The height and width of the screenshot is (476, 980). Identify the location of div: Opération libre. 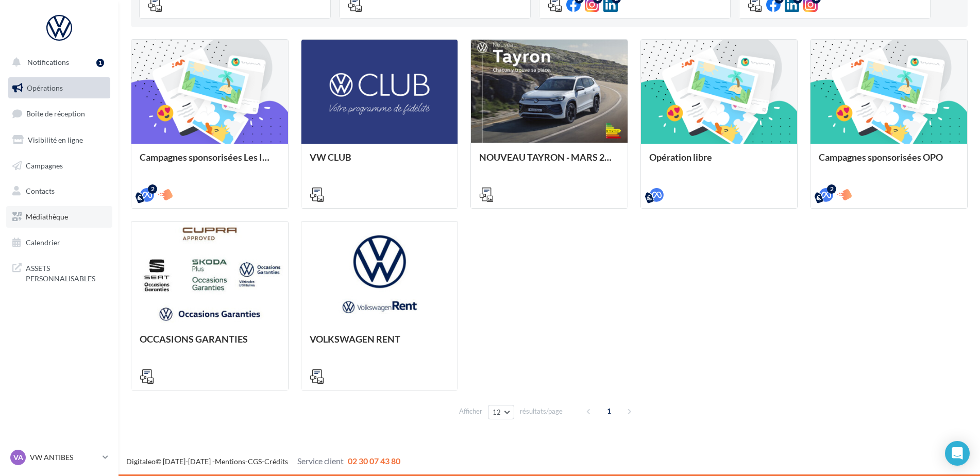
(719, 162).